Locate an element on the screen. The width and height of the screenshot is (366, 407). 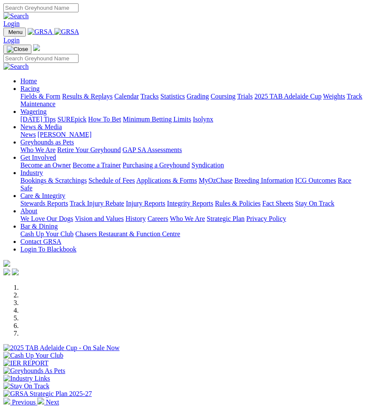
a: Trials is located at coordinates (245, 96).